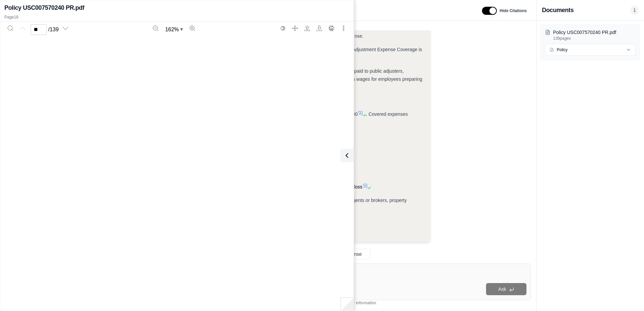 This screenshot has height=311, width=644. Describe the element at coordinates (307, 28) in the screenshot. I see `button: Open file` at that location.